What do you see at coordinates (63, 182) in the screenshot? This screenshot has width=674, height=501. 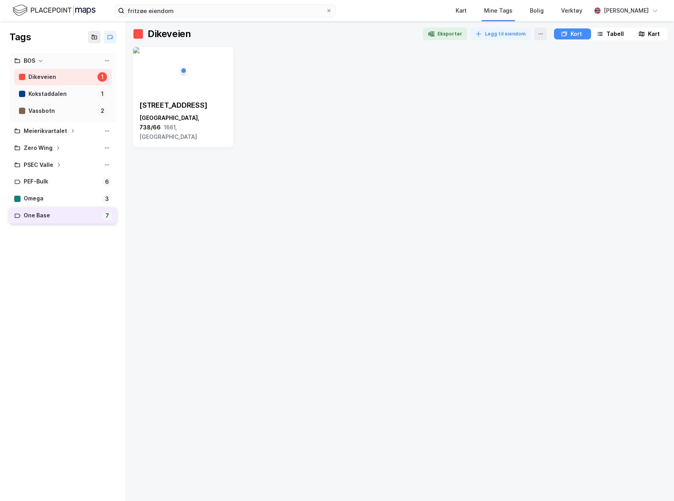 I see `a: PEF-Bulk6` at bounding box center [63, 182].